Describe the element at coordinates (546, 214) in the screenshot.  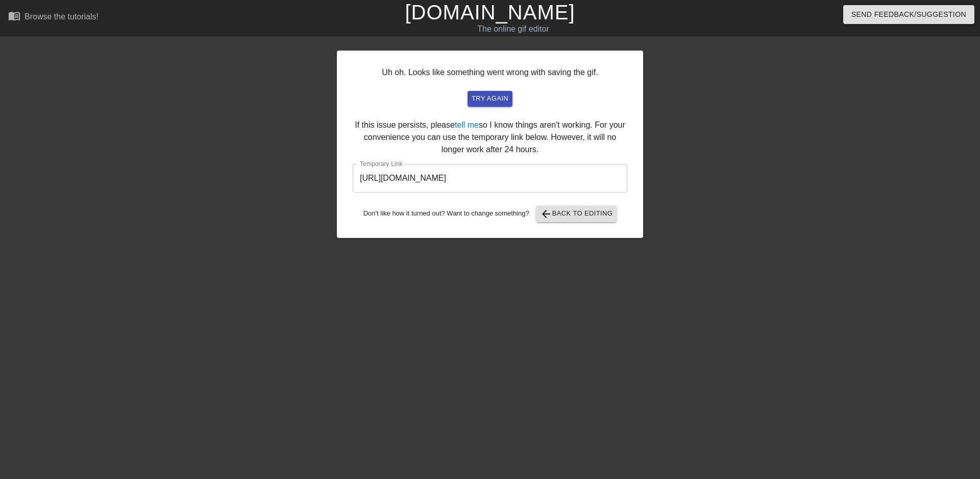
I see `span: arrow_back` at that location.